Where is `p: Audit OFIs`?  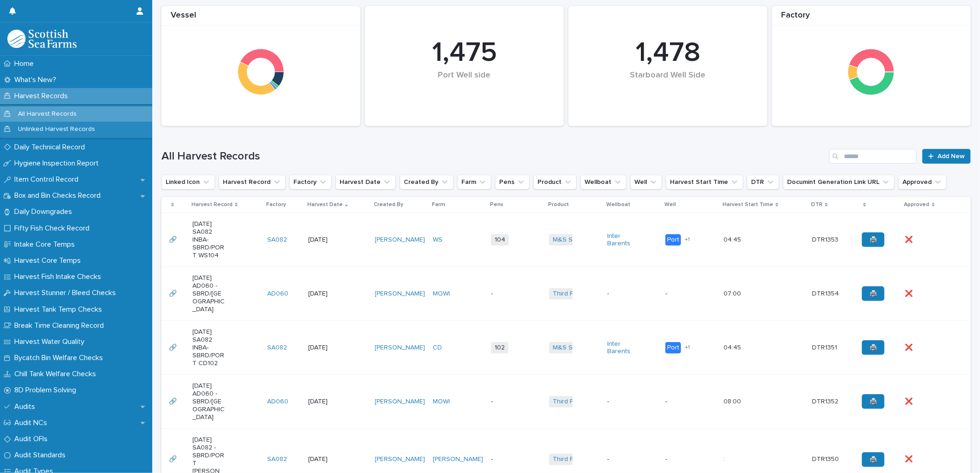 p: Audit OFIs is located at coordinates (33, 439).